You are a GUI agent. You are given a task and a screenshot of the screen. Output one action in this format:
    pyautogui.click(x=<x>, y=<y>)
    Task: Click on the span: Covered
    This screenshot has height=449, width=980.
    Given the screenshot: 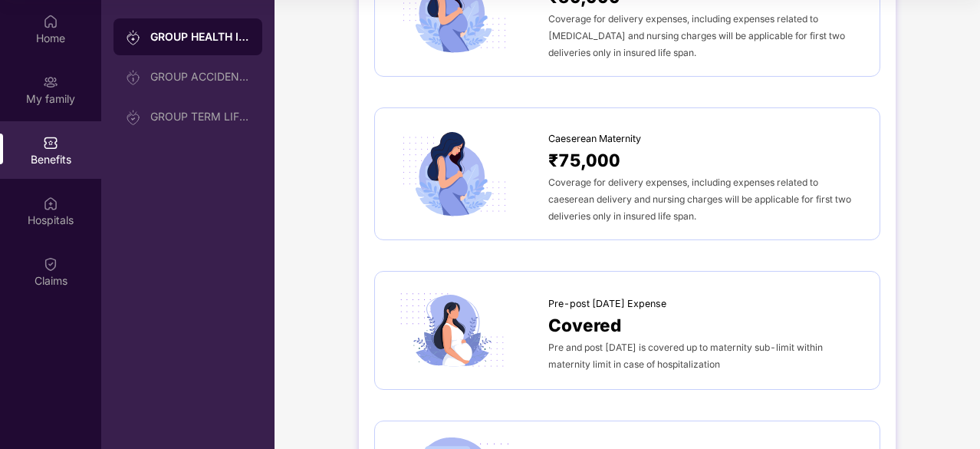 What is the action you would take?
    pyautogui.click(x=585, y=325)
    